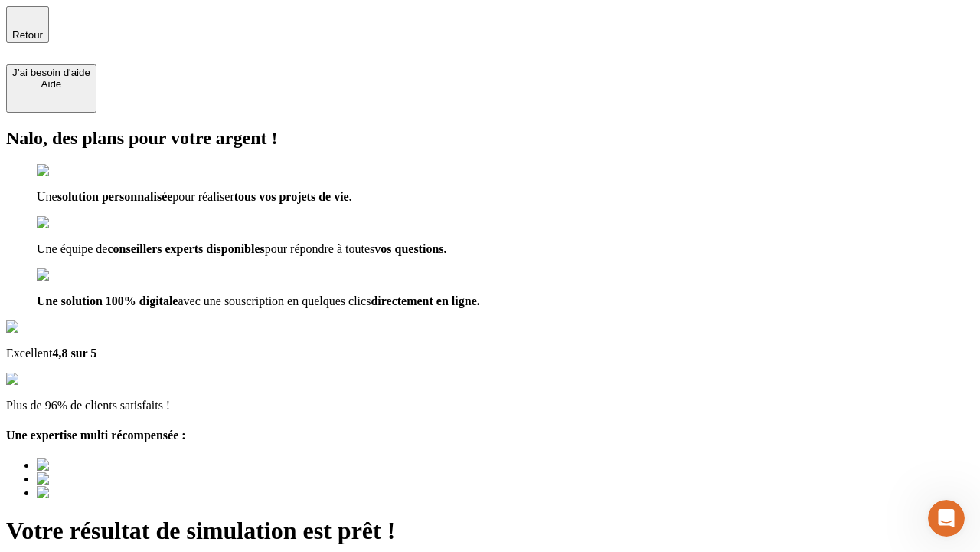 This screenshot has height=552, width=980. What do you see at coordinates (410, 248) in the screenshot?
I see `span: vos questions.` at bounding box center [410, 248].